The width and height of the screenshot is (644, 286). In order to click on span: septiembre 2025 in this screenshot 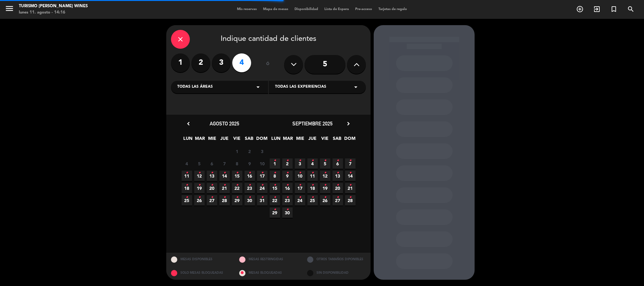, I will do `click(312, 124)`.